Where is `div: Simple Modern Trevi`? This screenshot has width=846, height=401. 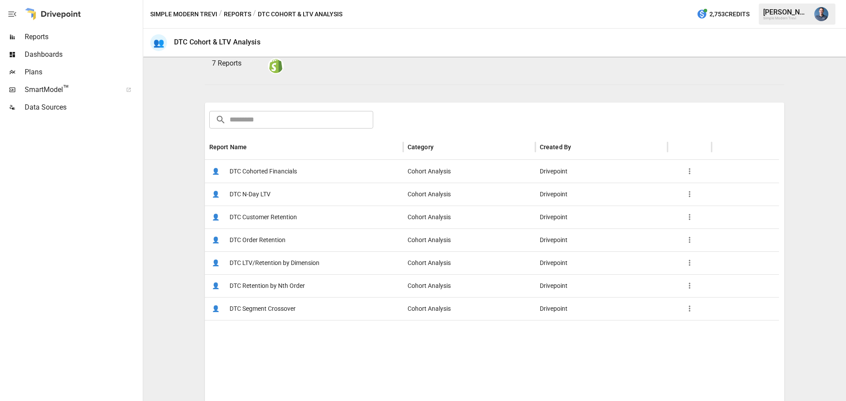
div: Simple Modern Trevi is located at coordinates (786, 18).